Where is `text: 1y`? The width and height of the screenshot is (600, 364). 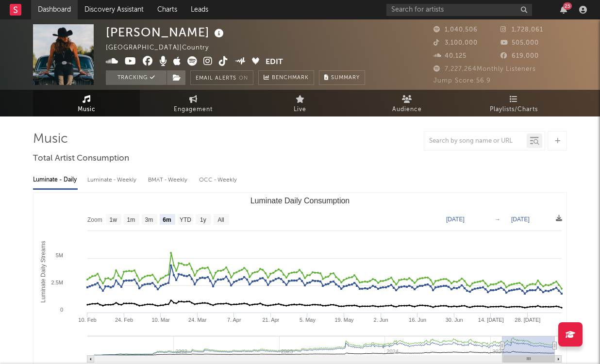
text: 1y is located at coordinates (203, 220).